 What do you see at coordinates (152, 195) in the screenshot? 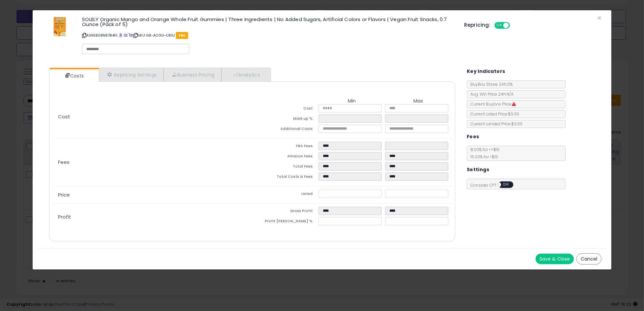
I see `p: Price` at bounding box center [152, 195].